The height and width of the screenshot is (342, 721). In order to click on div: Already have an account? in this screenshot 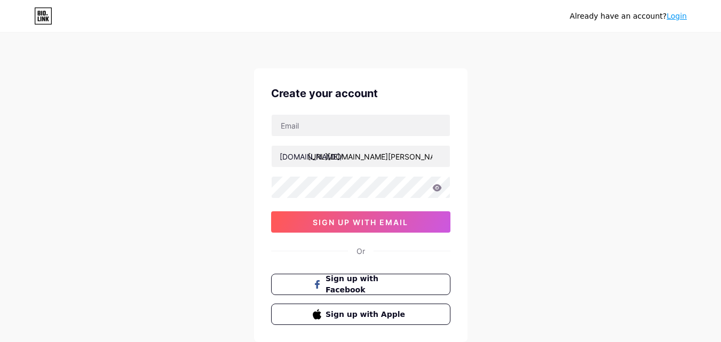, I will do `click(628, 16)`.